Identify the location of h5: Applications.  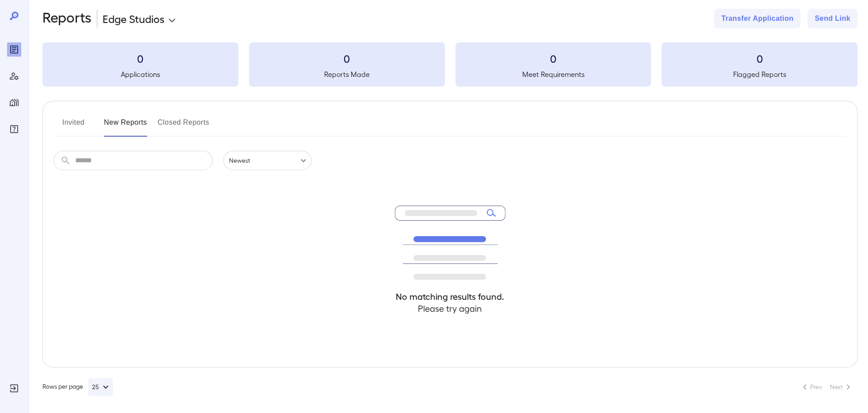
(140, 74).